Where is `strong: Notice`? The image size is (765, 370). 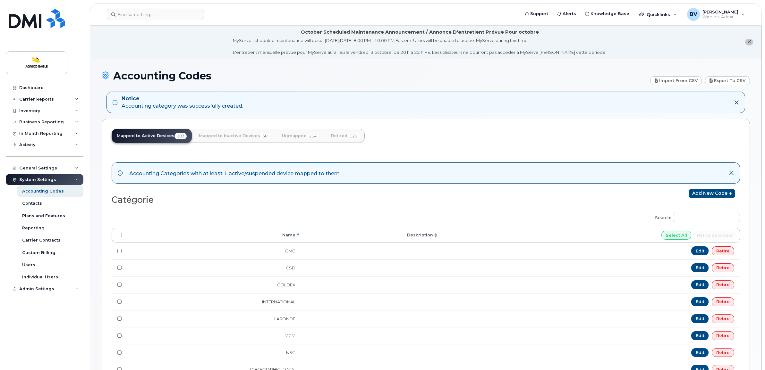 strong: Notice is located at coordinates (182, 99).